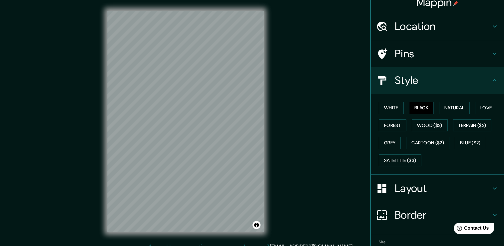  I want to click on button: Grey, so click(390, 143).